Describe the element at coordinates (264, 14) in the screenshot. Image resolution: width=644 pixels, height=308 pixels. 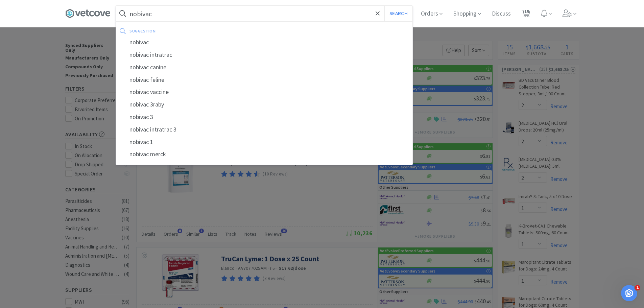
I see `input: Search by item, sku, manufacturer, ingredient, size...` at that location.